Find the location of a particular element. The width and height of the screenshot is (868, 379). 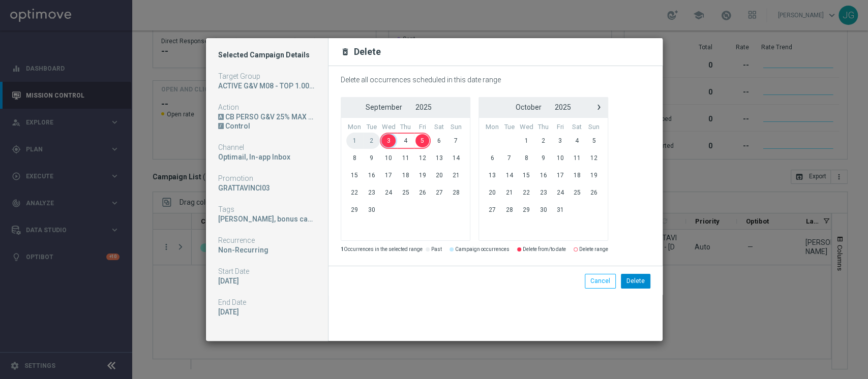

span: 21 is located at coordinates (509, 193).